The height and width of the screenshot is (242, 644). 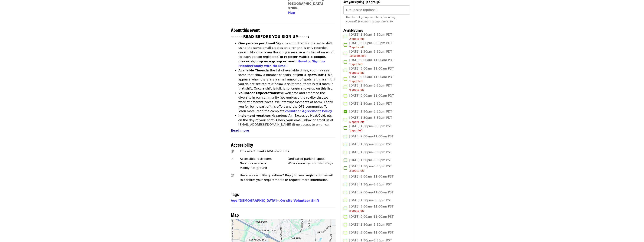 What do you see at coordinates (255, 116) in the screenshot?
I see `strong: Inclement weather:` at bounding box center [255, 116].